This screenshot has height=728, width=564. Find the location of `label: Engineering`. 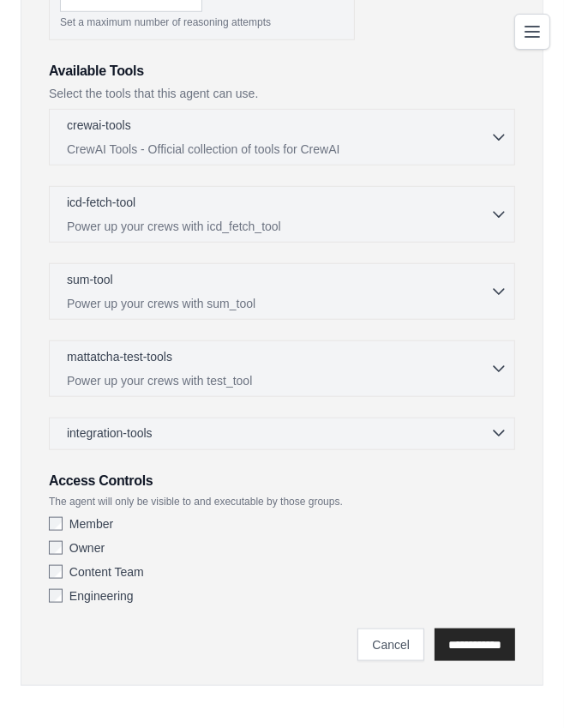

label: Engineering is located at coordinates (101, 596).